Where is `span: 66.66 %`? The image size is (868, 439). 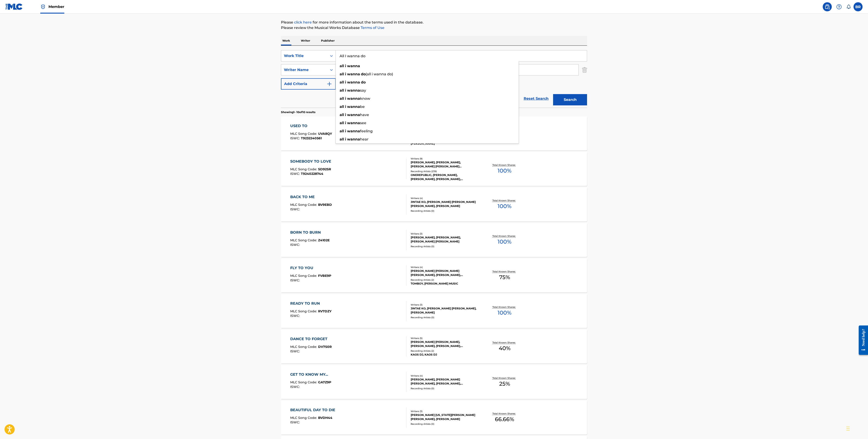
span: 66.66 % is located at coordinates (505, 419).